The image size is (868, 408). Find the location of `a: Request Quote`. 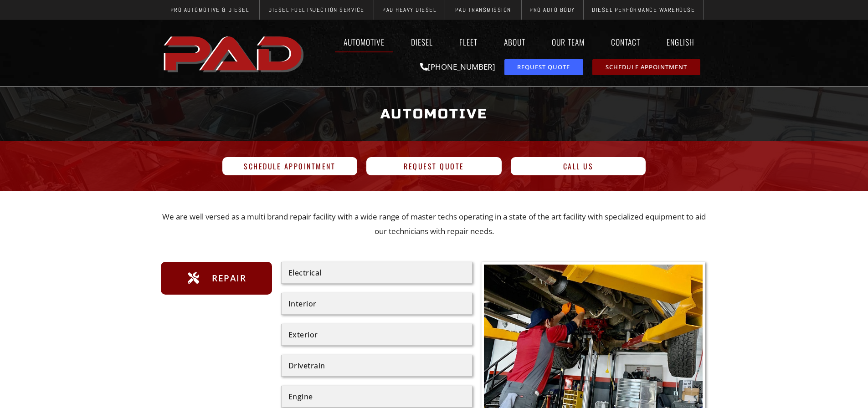

a: Request Quote is located at coordinates (434, 166).